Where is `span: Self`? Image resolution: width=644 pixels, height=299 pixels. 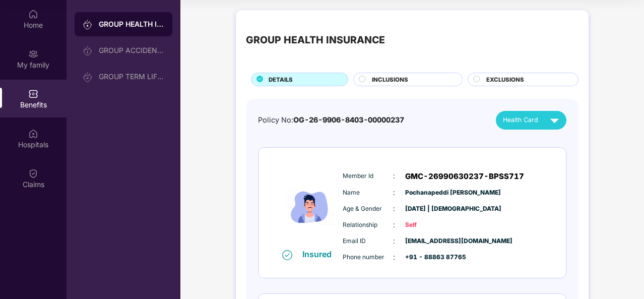
span: Self is located at coordinates (430, 225).